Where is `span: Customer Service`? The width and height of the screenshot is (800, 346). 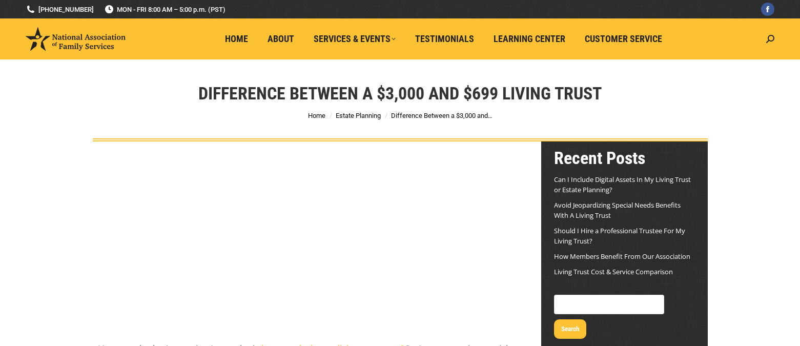 span: Customer Service is located at coordinates (623, 39).